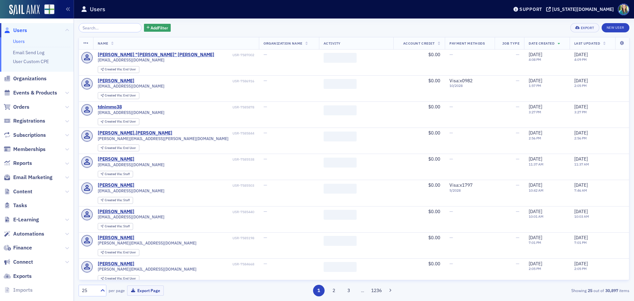  What do you see at coordinates (28, 53) in the screenshot?
I see `a: Email Send Log` at bounding box center [28, 53].